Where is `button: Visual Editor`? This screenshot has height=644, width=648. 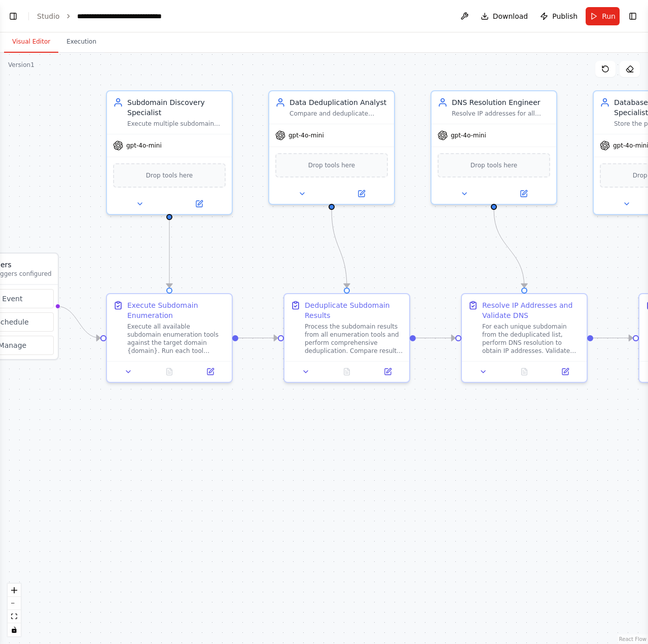
button: Visual Editor is located at coordinates (31, 42).